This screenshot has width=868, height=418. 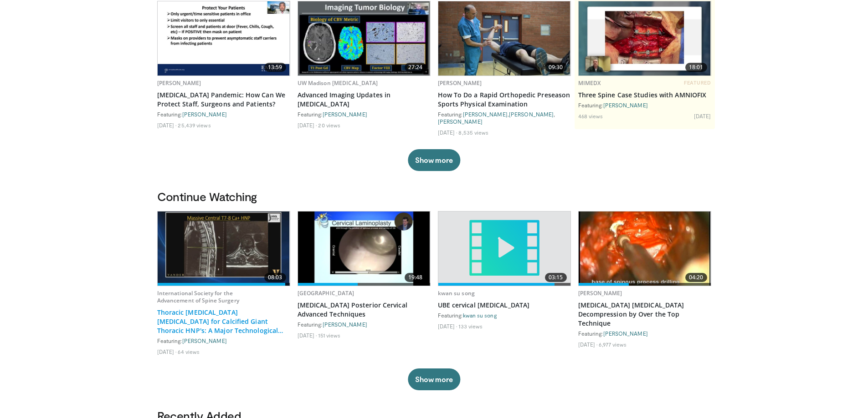 What do you see at coordinates (645, 248) in the screenshot?
I see `img: 5bc800f5-1105-408a-bbac-d346e50c89d5.620x360_q85_upscale.jpg` at bounding box center [645, 248].